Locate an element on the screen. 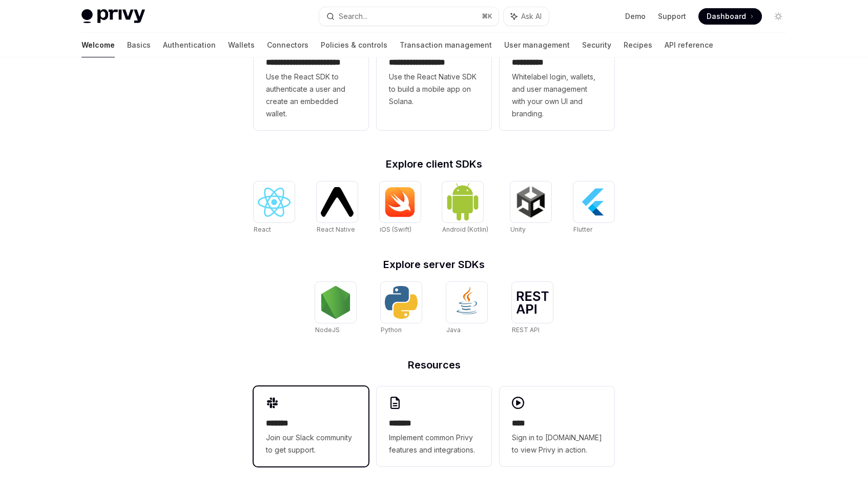 Image resolution: width=868 pixels, height=491 pixels. a: PythonPython is located at coordinates (402, 308).